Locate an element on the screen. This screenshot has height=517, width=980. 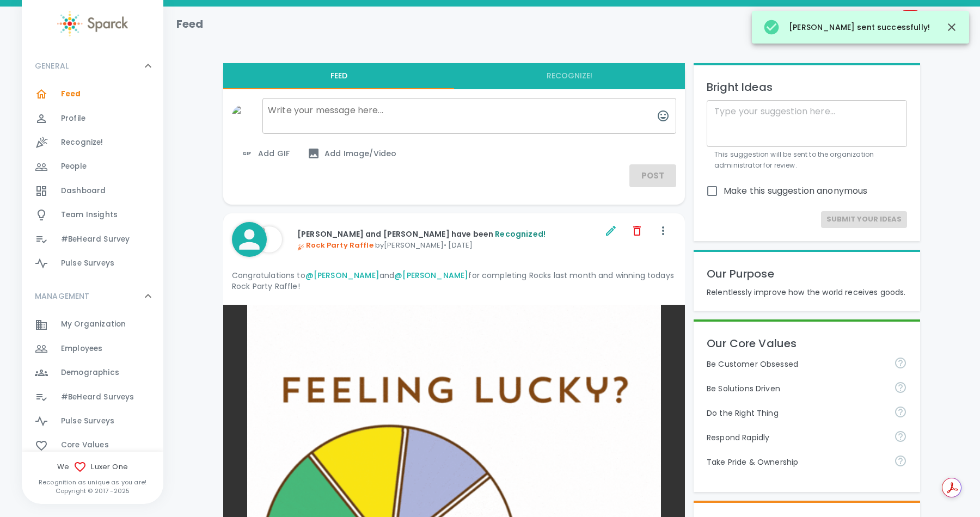
h1: Feed is located at coordinates (190, 24).